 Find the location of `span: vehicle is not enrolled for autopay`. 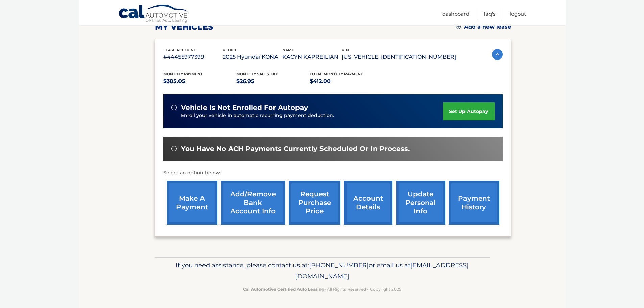

span: vehicle is not enrolled for autopay is located at coordinates (244, 107).